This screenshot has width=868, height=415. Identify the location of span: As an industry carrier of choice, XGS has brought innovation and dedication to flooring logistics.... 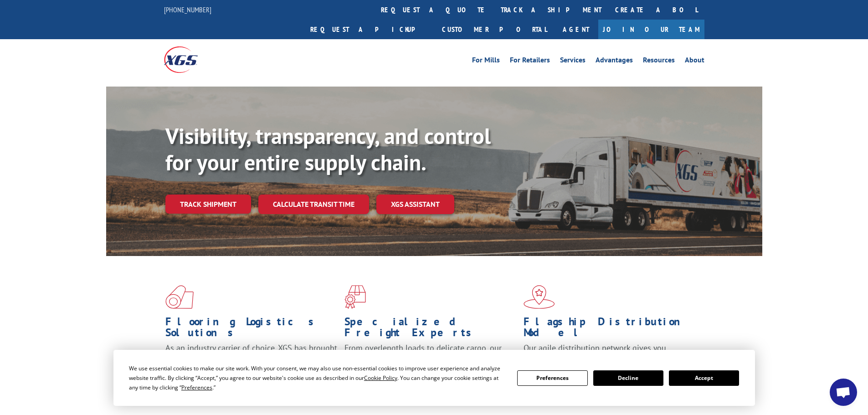
(251, 358).